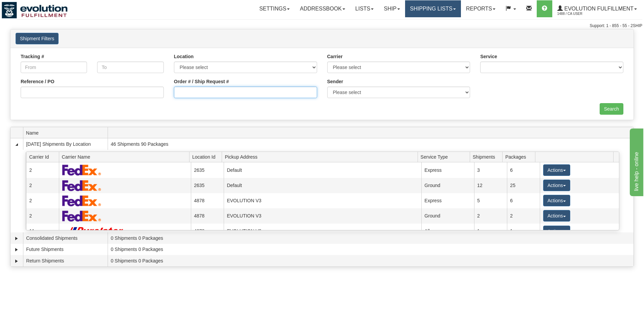 The image size is (644, 323). What do you see at coordinates (445, 157) in the screenshot?
I see `span: Service Type` at bounding box center [445, 157].